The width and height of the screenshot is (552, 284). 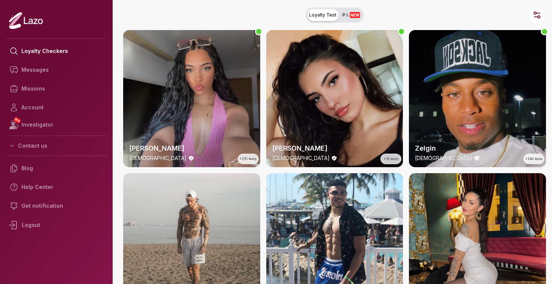 What do you see at coordinates (56, 89) in the screenshot?
I see `a: Missions` at bounding box center [56, 89].